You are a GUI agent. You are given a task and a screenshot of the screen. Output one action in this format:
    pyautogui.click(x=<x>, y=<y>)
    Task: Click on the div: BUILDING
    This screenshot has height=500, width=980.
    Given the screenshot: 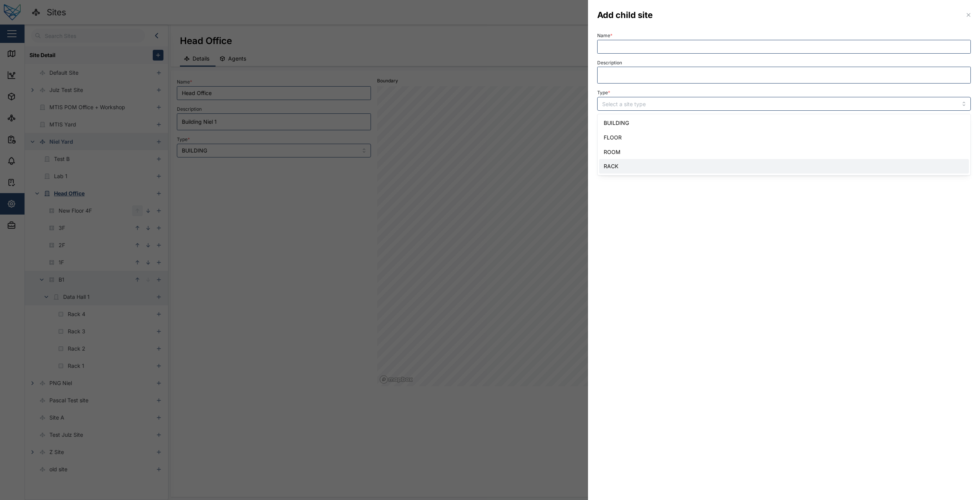 What is the action you would take?
    pyautogui.click(x=784, y=123)
    